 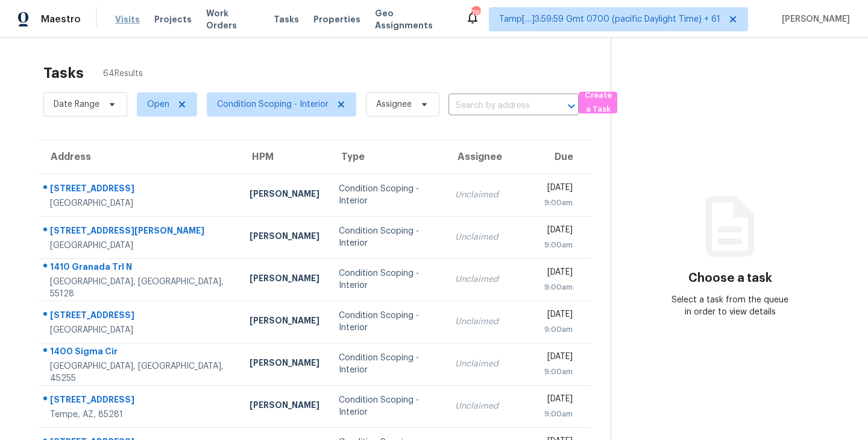 I want to click on th: Address, so click(x=139, y=156).